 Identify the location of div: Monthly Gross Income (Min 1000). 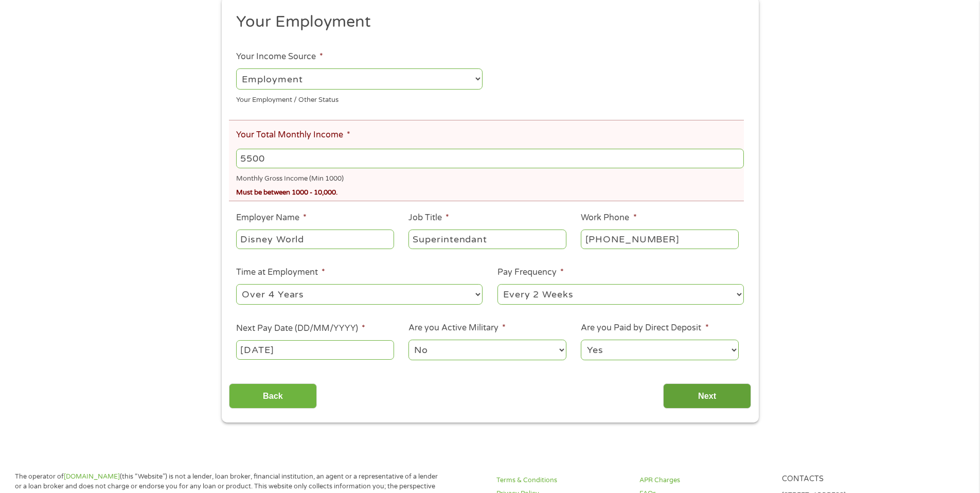
(490, 177).